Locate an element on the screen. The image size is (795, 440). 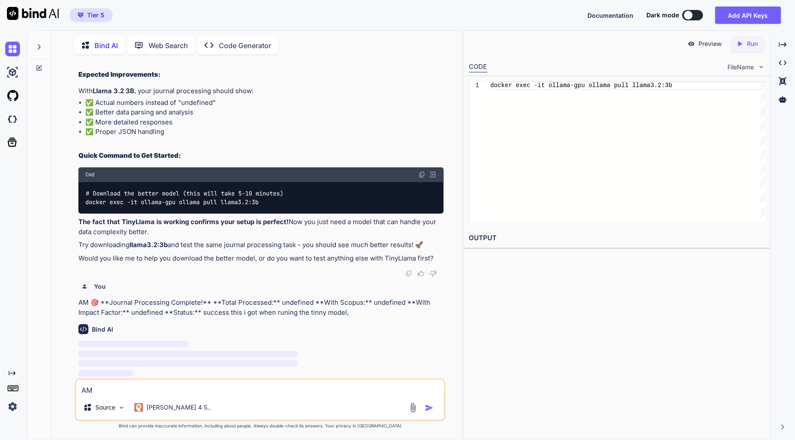
img: like is located at coordinates (421, 273).